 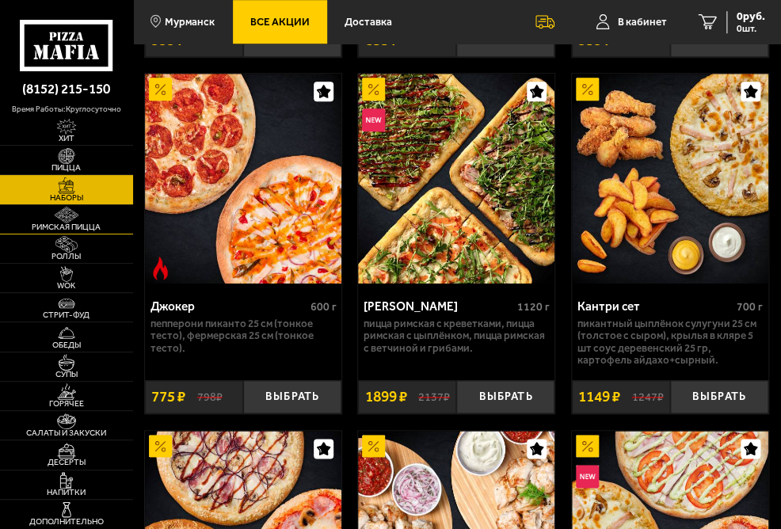 I want to click on span: 775 ₽, so click(x=168, y=396).